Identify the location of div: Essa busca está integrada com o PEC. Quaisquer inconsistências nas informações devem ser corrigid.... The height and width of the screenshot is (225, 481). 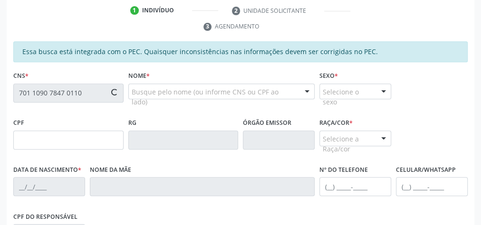
(240, 52).